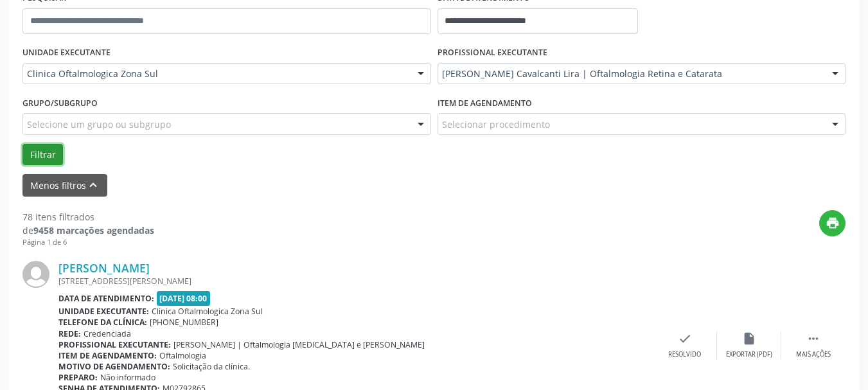 This screenshot has width=868, height=390. Describe the element at coordinates (103, 311) in the screenshot. I see `b: Unidade executante:` at that location.